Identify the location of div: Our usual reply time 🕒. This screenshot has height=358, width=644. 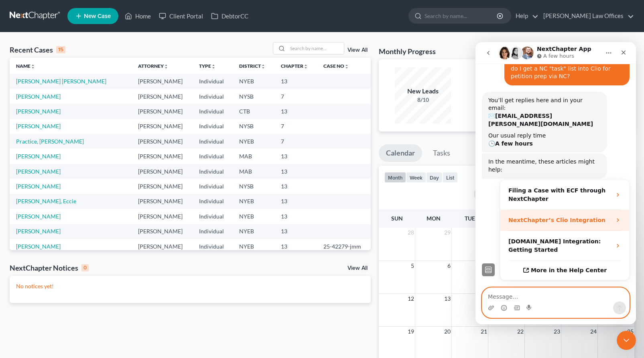
(69, 98).